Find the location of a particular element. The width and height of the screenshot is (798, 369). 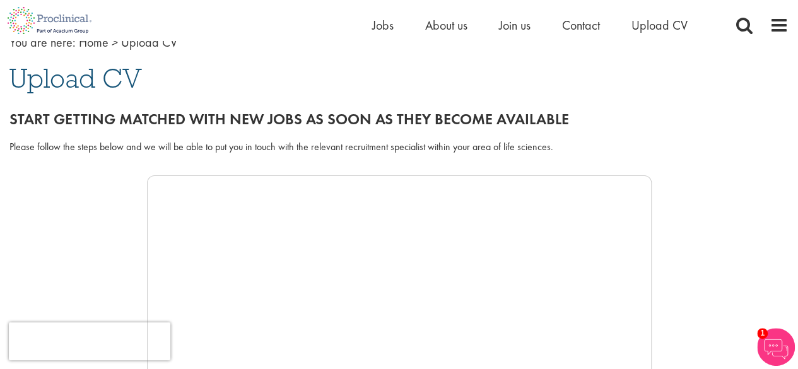

h2: Start getting matched with new jobs as soon as they become available is located at coordinates (399, 119).